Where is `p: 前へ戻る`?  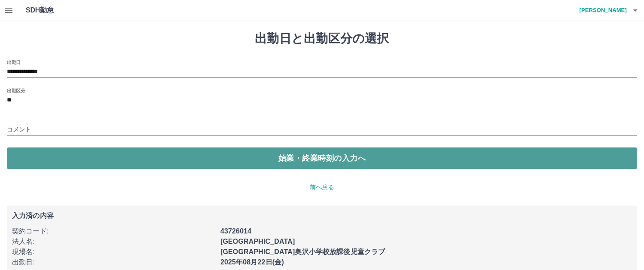 p: 前へ戻る is located at coordinates (322, 188).